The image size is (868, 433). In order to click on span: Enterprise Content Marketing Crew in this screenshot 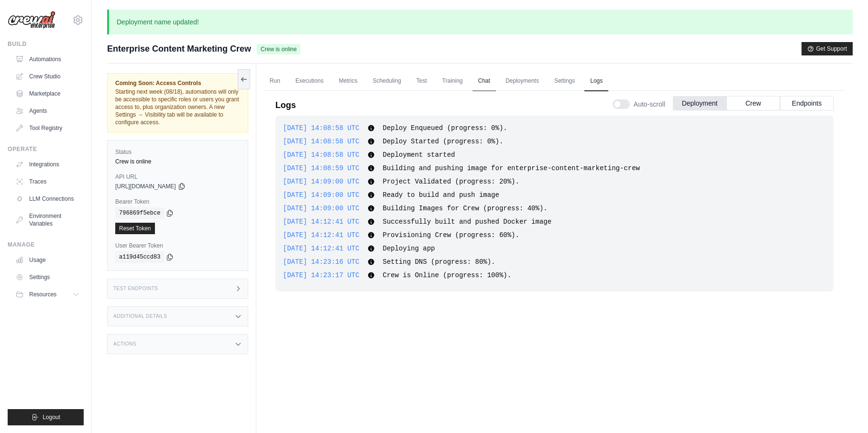, I will do `click(179, 49)`.